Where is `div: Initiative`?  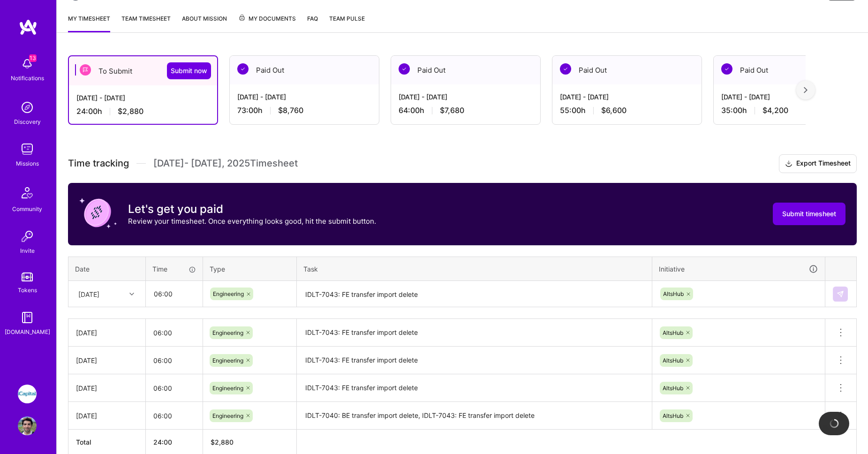
div: Initiative is located at coordinates (739, 269).